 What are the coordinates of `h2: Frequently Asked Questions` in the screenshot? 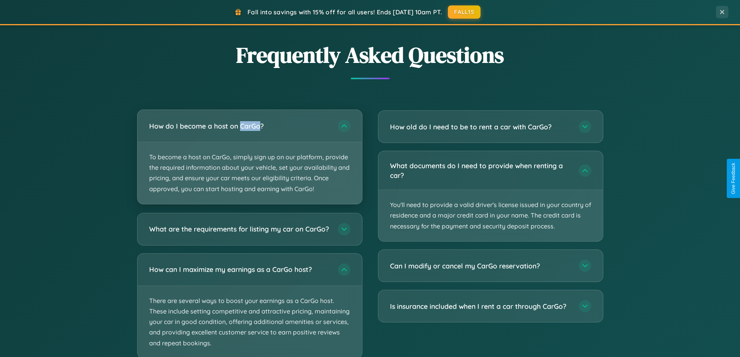 It's located at (370, 55).